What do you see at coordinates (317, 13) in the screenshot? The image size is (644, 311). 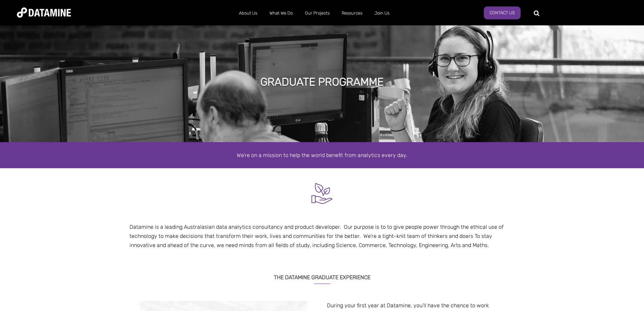 I see `a: Our Projects` at bounding box center [317, 13].